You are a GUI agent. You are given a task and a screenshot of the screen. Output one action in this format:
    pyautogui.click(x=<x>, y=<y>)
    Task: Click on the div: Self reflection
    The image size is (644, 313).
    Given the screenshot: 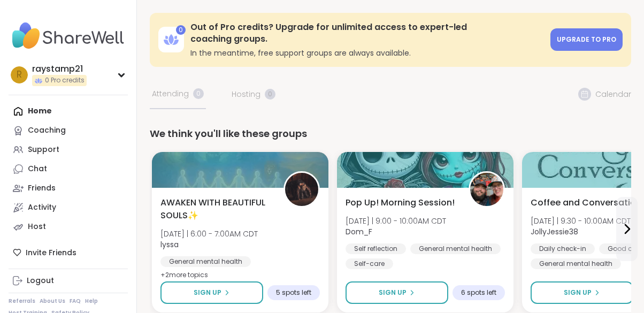 What is the action you would take?
    pyautogui.click(x=376, y=249)
    